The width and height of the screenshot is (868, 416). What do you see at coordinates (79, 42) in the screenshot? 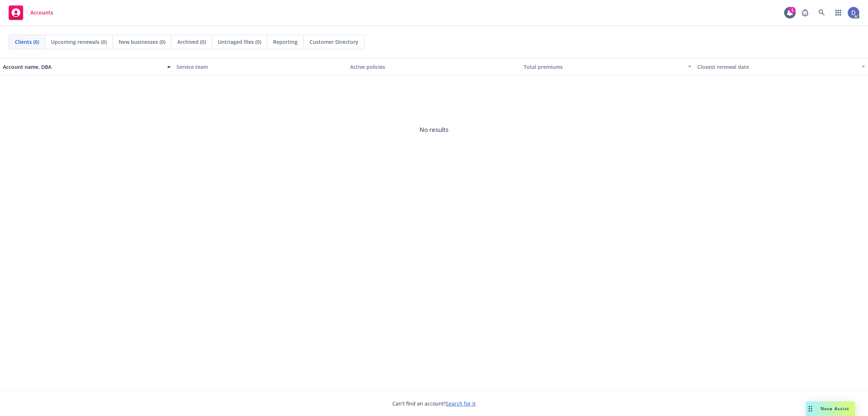
I see `span: Upcoming renewals (0)` at bounding box center [79, 42].